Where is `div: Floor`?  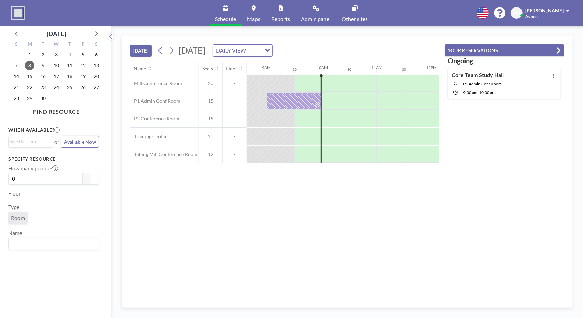 div: Floor is located at coordinates (232, 69).